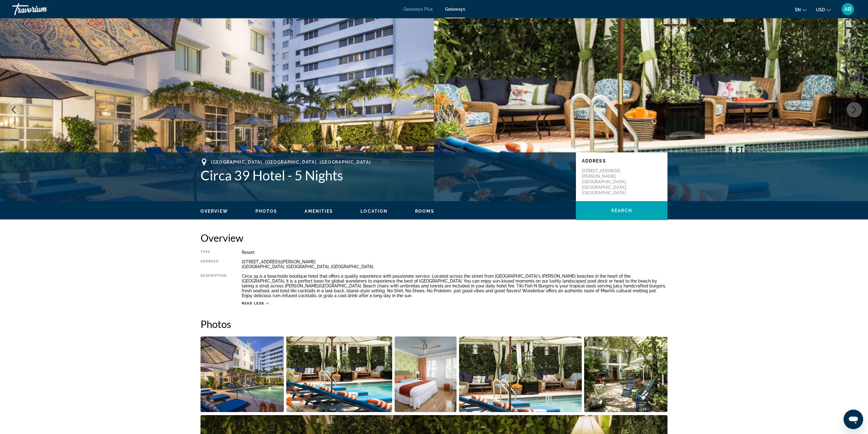  What do you see at coordinates (854, 110) in the screenshot?
I see `button: Next image` at bounding box center [854, 110].